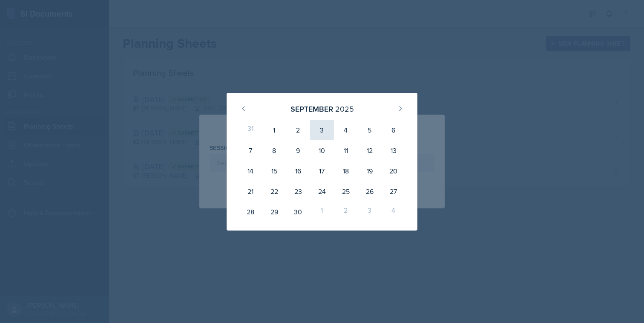  I want to click on div: 16, so click(298, 171).